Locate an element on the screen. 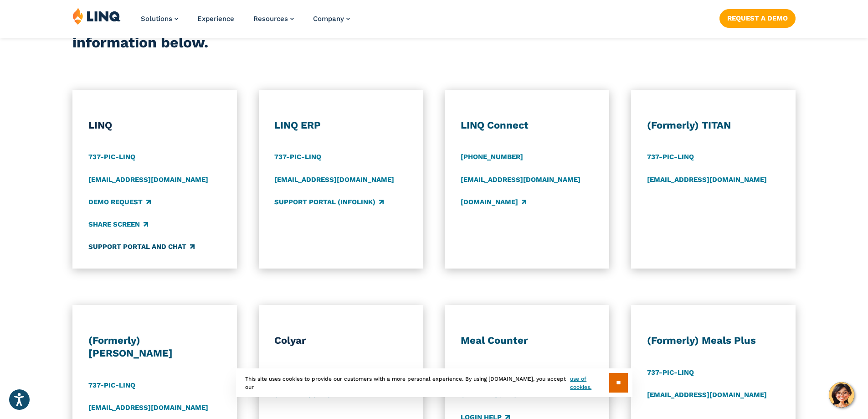 This screenshot has width=868, height=419. span: Resources is located at coordinates (270, 18).